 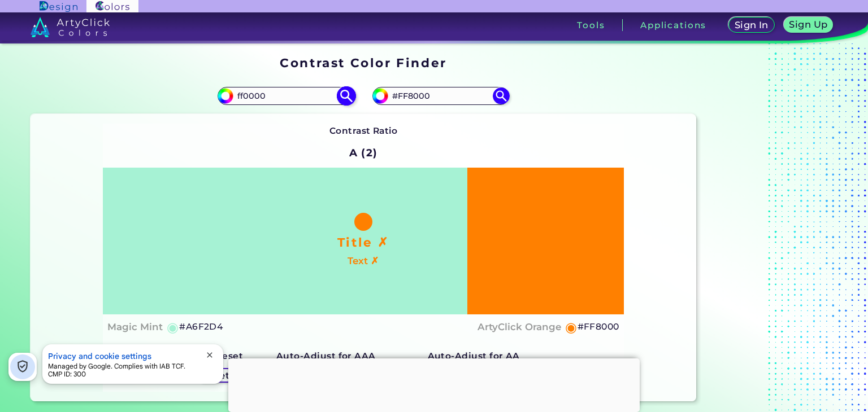 I want to click on h5: #A6F2D4, so click(x=201, y=327).